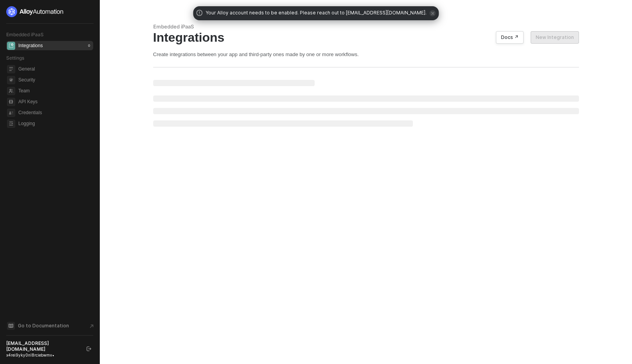 This screenshot has width=632, height=364. What do you see at coordinates (11, 326) in the screenshot?
I see `span: documentation` at bounding box center [11, 326].